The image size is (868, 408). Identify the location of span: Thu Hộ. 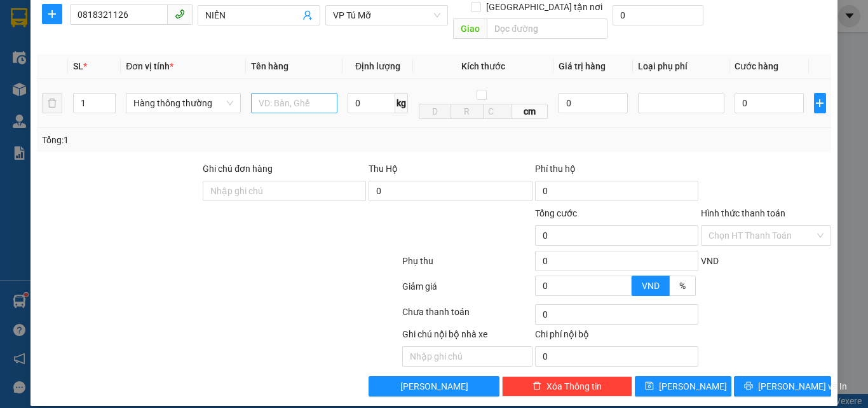
(383, 168).